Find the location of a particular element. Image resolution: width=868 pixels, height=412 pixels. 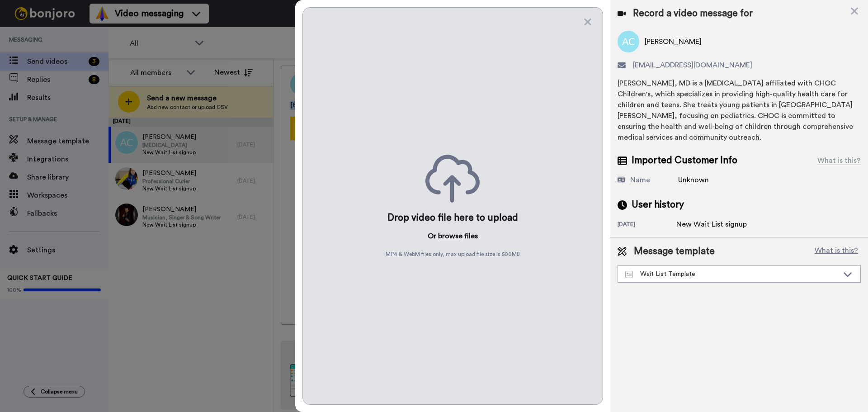

span: MP4 & WebM files only, max upload file size is 500 MB is located at coordinates (452, 254).